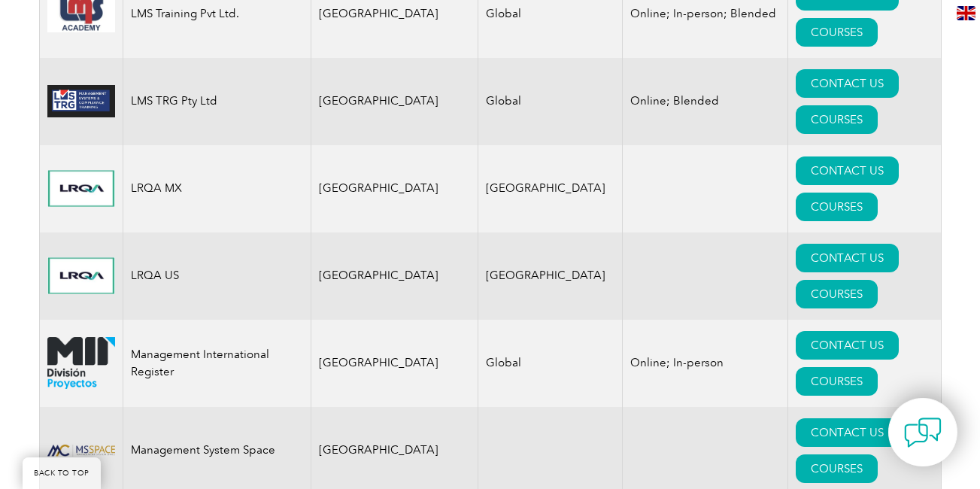 This screenshot has width=980, height=489. Describe the element at coordinates (81, 101) in the screenshot. I see `img: c485e4a1-833a-eb11-a813-0022481469da-logo.jpg` at that location.